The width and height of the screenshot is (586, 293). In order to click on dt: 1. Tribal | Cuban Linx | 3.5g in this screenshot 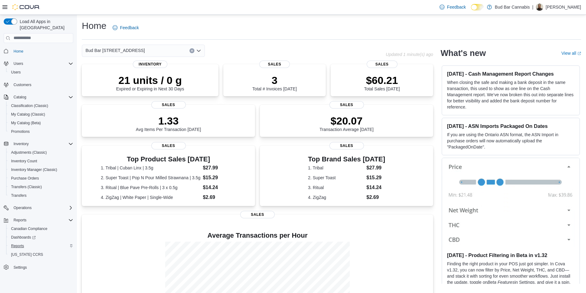, I will do `click(151, 168)`.